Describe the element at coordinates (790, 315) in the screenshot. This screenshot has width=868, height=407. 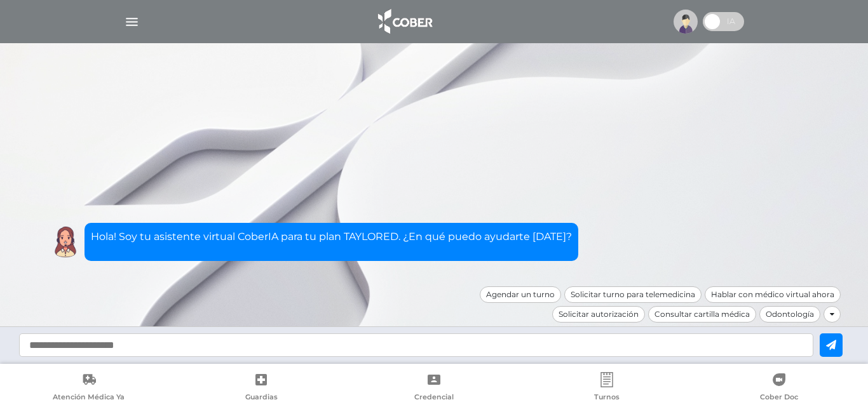
I see `div: Odontología` at that location.